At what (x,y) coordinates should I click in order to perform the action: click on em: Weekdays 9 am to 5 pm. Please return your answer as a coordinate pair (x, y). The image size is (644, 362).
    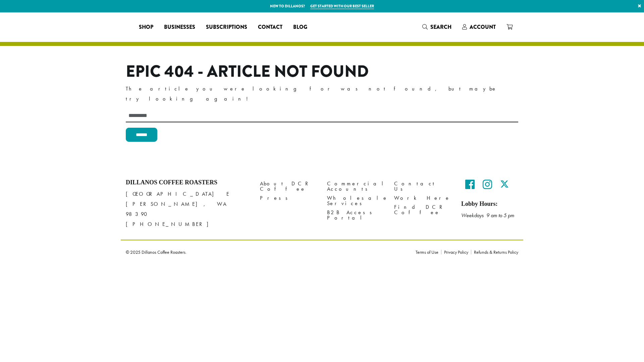
    Looking at the image, I should click on (488, 215).